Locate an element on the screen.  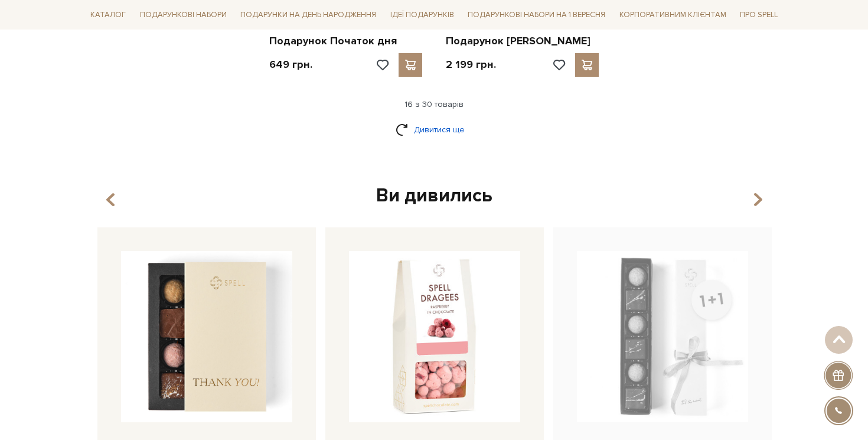
a: Про Spell is located at coordinates (758, 15).